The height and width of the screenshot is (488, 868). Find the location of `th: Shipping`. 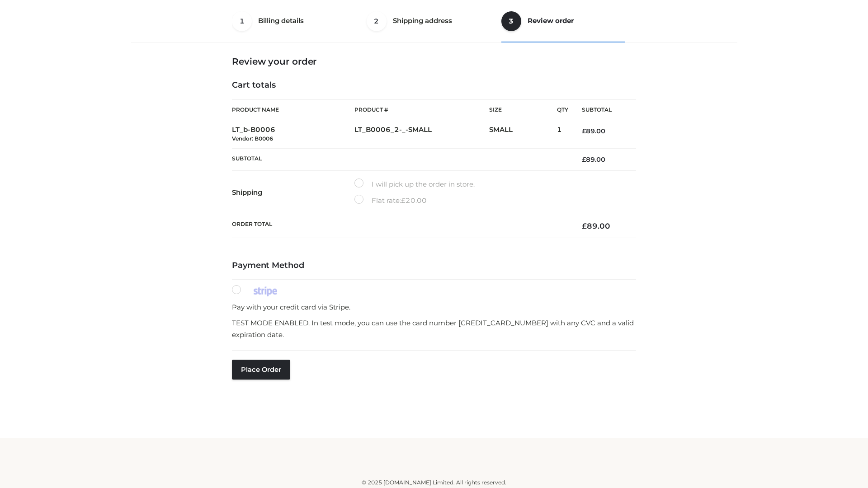

th: Shipping is located at coordinates (293, 193).